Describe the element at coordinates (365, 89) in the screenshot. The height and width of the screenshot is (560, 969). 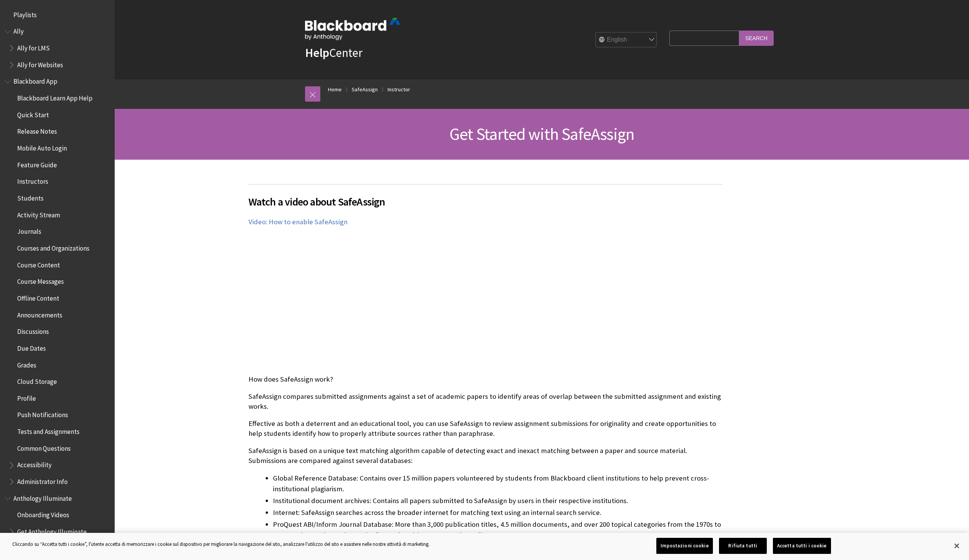
I see `a: SafeAssign` at that location.